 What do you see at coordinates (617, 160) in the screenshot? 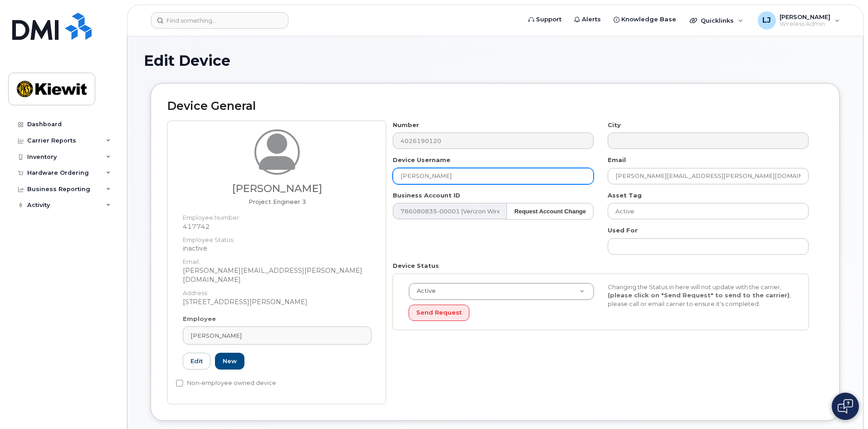
I see `label: Email` at bounding box center [617, 160].